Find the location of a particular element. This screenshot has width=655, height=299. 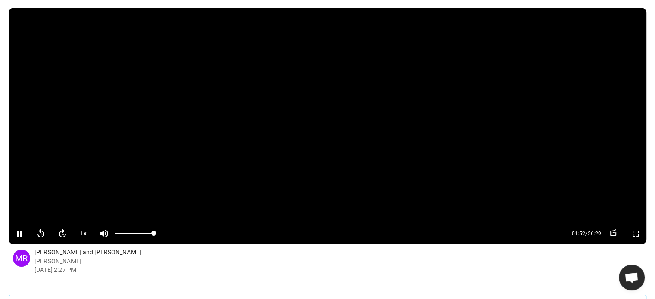

button: 1x is located at coordinates (83, 234).